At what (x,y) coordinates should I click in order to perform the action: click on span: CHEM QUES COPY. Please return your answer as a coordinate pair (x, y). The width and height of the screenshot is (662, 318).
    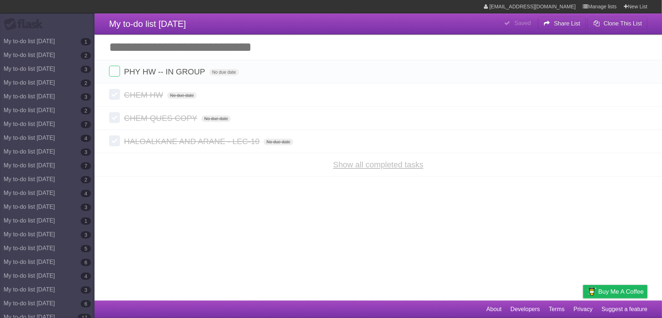
    Looking at the image, I should click on (161, 118).